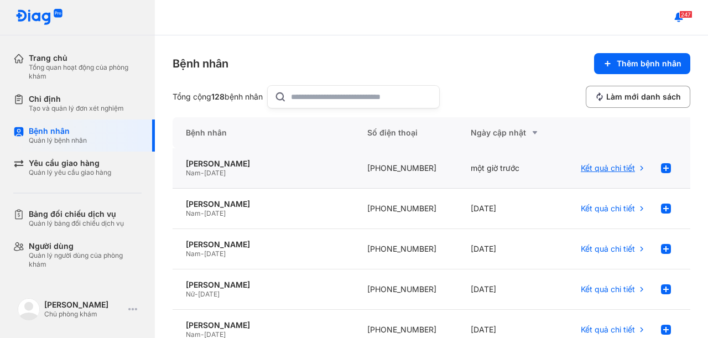 This screenshot has height=338, width=708. Describe the element at coordinates (76, 99) in the screenshot. I see `div: Chỉ định` at that location.